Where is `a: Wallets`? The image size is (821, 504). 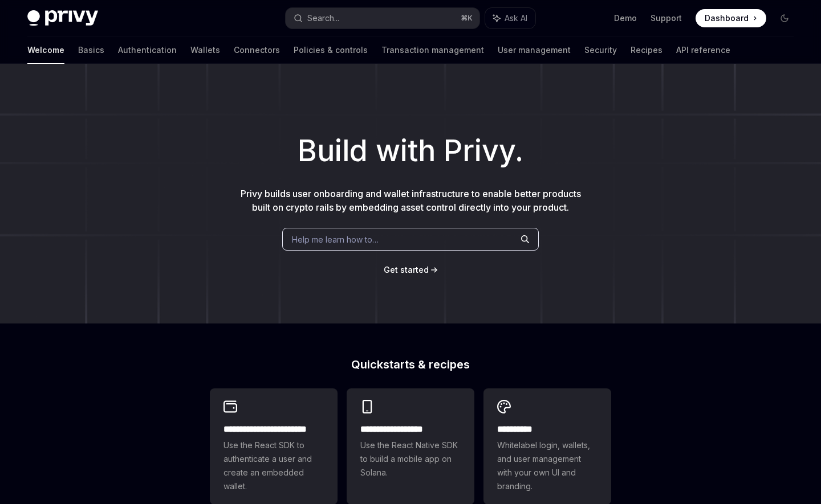
a: Wallets is located at coordinates (205, 50).